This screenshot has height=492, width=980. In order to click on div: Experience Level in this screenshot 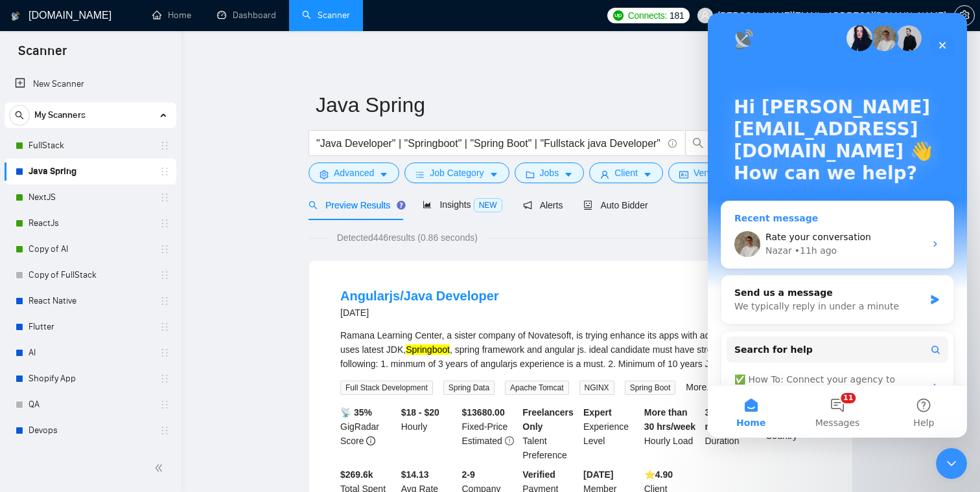, I will do `click(611, 434)`.